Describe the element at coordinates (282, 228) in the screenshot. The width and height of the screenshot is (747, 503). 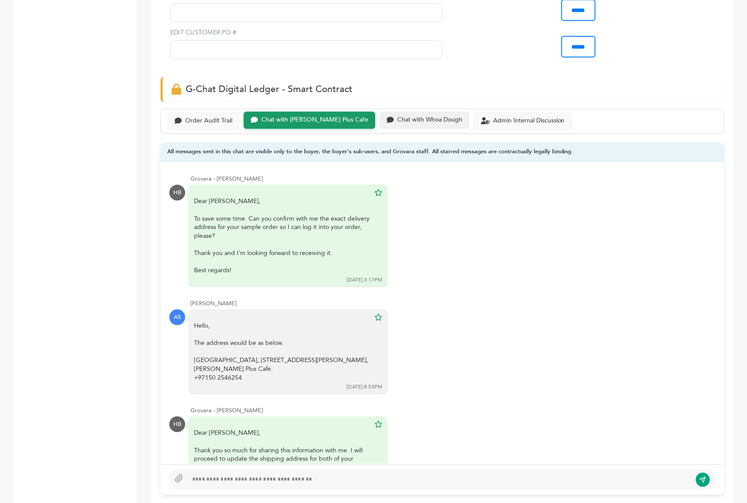
I see `div: To save some time. Can you confirm with me the exact delivery address for your sample order so I ...` at that location.